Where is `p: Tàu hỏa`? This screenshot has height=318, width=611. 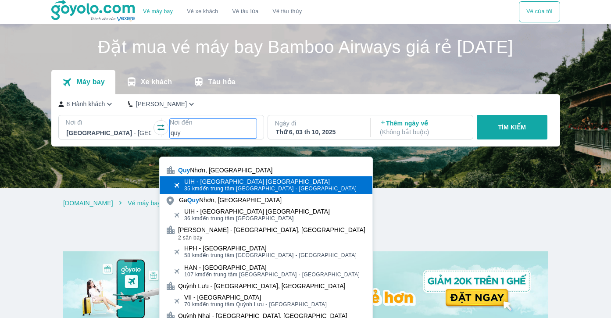
p: Tàu hỏa is located at coordinates (221, 82).